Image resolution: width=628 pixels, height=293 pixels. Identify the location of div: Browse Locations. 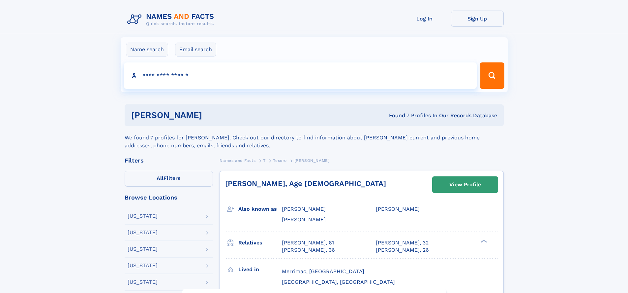
(169, 197).